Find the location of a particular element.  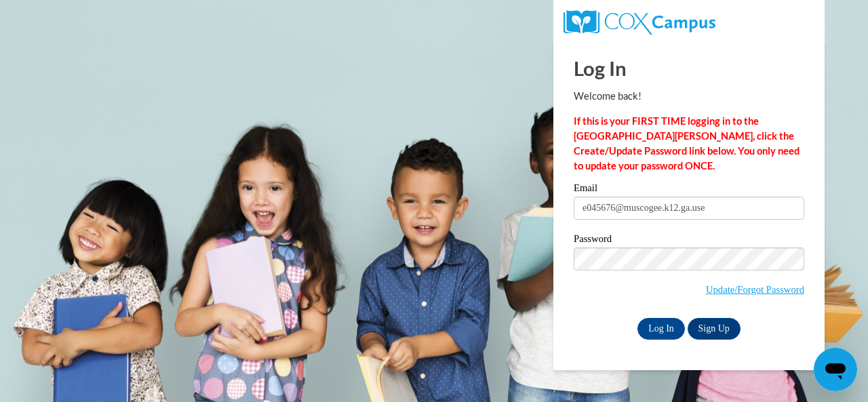

input: Log In is located at coordinates (661, 329).